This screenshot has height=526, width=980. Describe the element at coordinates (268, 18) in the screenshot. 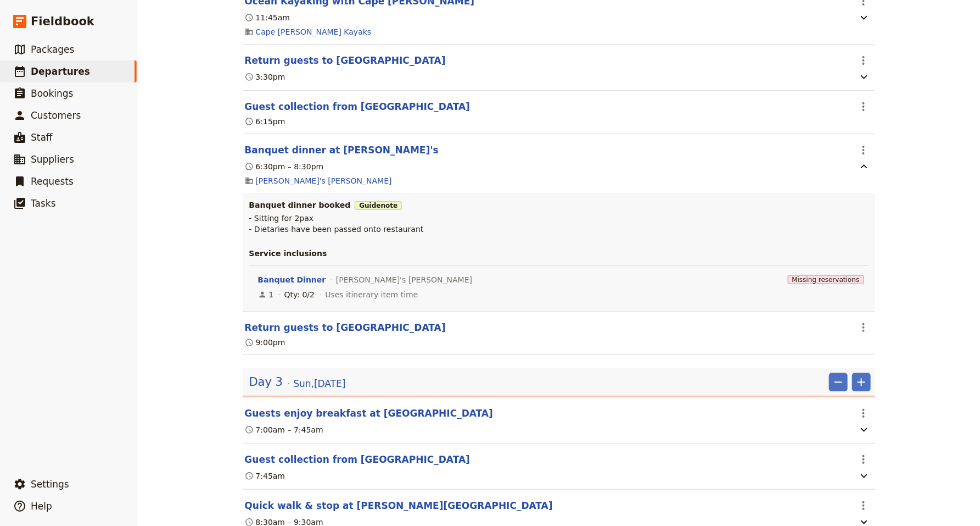

I see `div: 11:45am` at that location.